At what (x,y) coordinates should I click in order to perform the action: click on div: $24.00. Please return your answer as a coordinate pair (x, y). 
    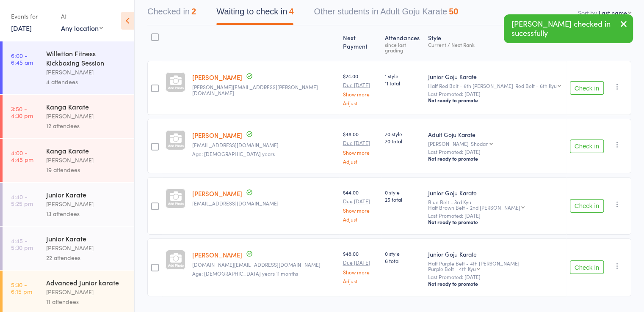
    Looking at the image, I should click on (360, 89).